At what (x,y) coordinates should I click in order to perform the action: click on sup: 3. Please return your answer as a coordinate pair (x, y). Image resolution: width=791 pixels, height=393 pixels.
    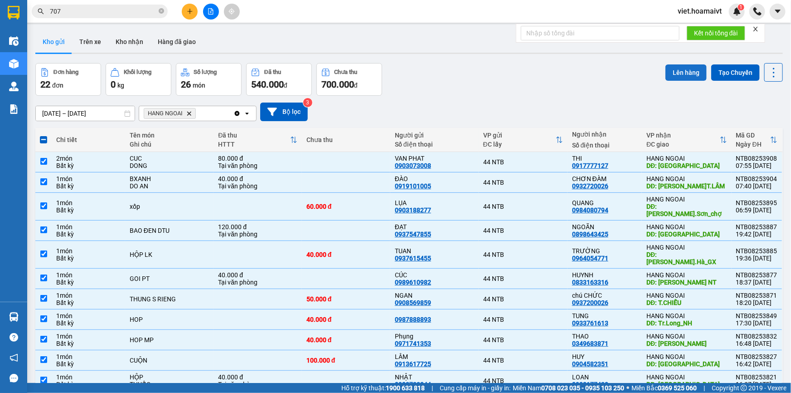
    Looking at the image, I should click on (308, 102).